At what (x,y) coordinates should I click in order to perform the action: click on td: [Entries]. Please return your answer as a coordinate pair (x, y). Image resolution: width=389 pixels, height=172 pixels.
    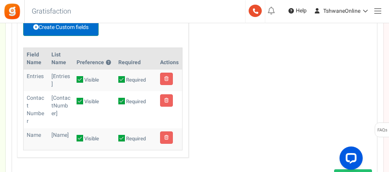
    Looking at the image, I should click on (61, 80).